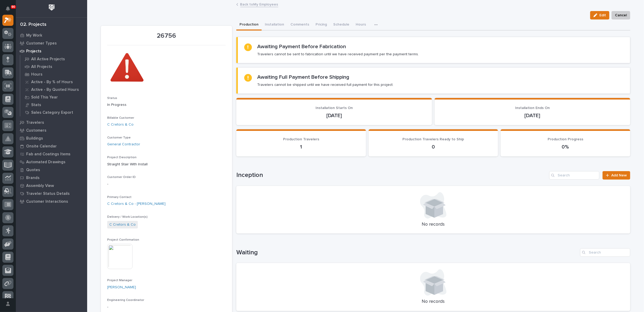  I want to click on h2: Awaiting Full Payment Before Shipping, so click(303, 77).